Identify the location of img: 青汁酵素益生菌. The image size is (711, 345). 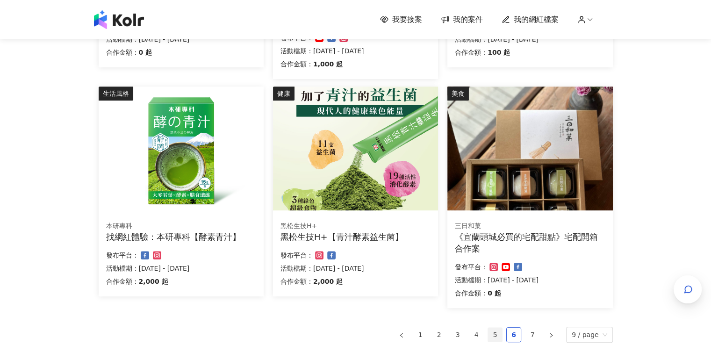
(355, 148).